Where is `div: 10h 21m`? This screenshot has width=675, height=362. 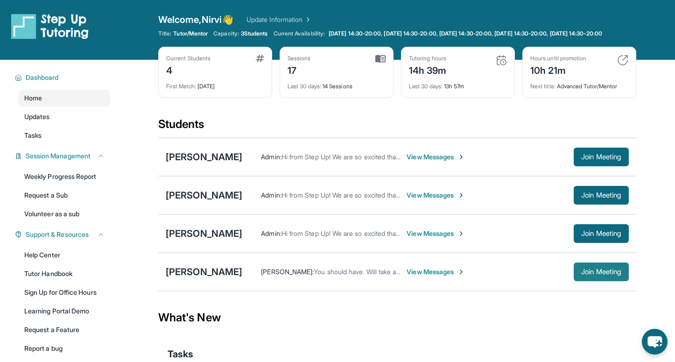
div: 10h 21m is located at coordinates (558, 70).